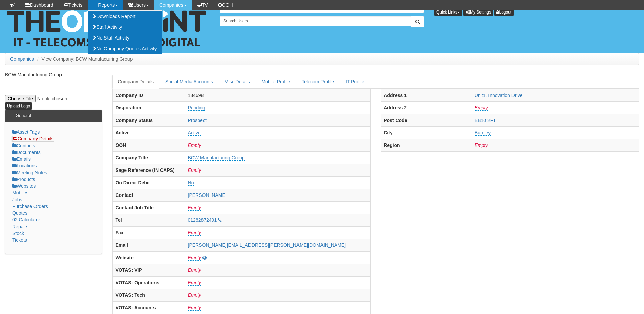  What do you see at coordinates (30, 206) in the screenshot?
I see `a: Purchase Orders` at bounding box center [30, 206].